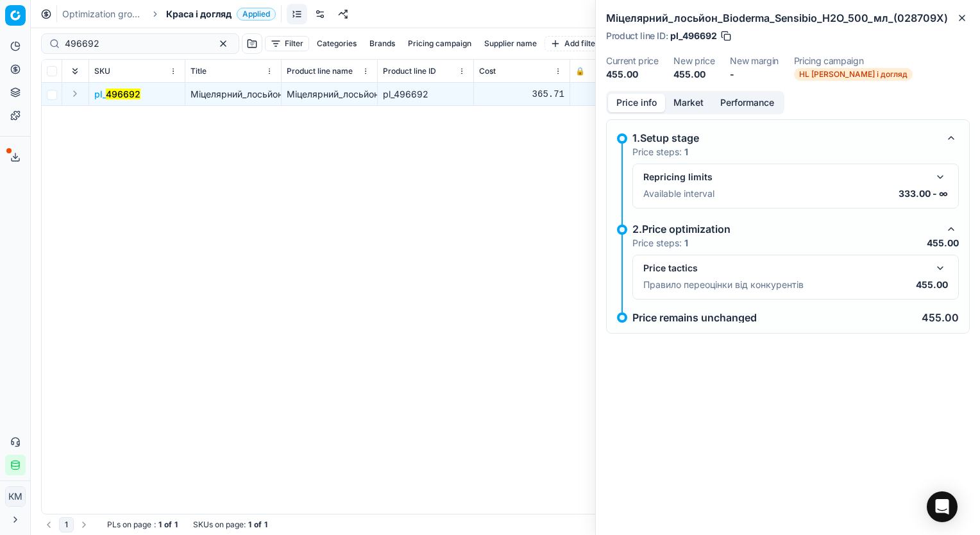 Image resolution: width=980 pixels, height=535 pixels. Describe the element at coordinates (15, 497) in the screenshot. I see `span: КM` at that location.